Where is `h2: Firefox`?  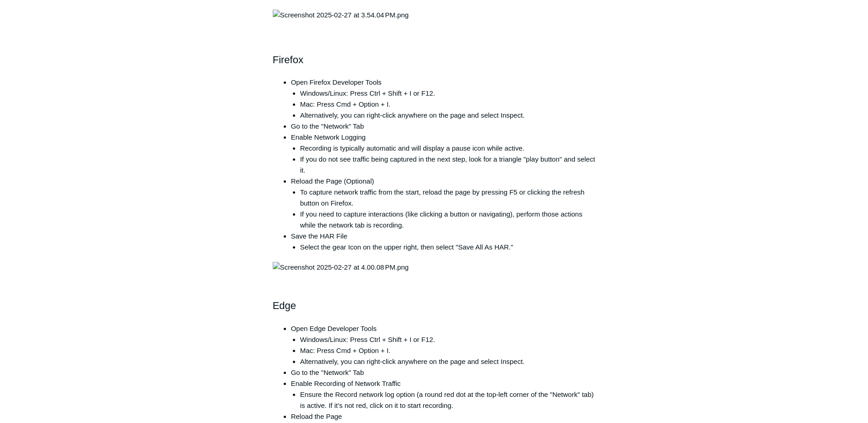 h2: Firefox is located at coordinates (434, 59).